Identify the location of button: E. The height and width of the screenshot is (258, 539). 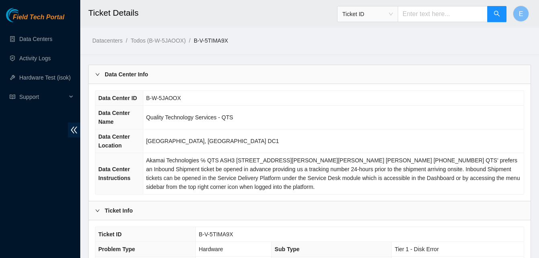
(521, 14).